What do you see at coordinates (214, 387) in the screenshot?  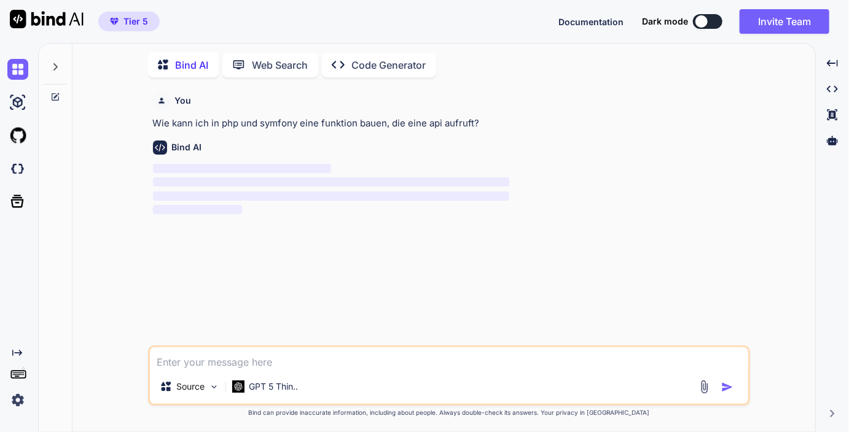 I see `img: Pick Models` at bounding box center [214, 387].